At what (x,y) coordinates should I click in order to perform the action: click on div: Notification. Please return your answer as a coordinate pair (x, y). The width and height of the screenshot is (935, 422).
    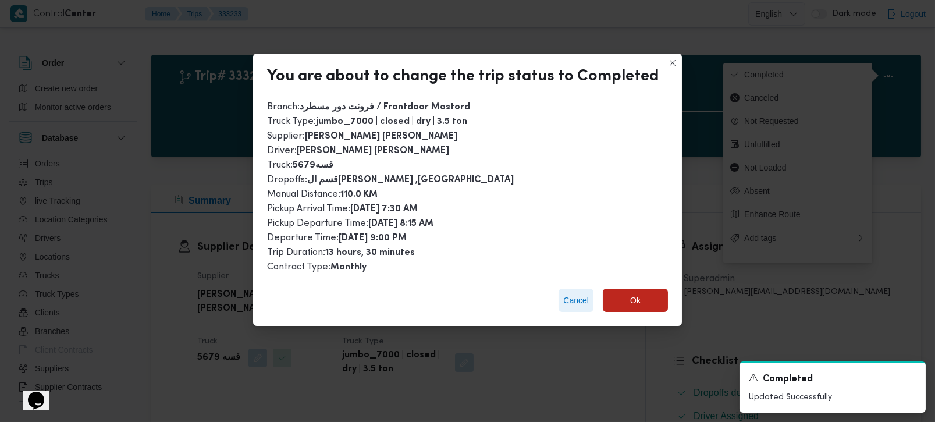
    Looking at the image, I should click on (833, 379).